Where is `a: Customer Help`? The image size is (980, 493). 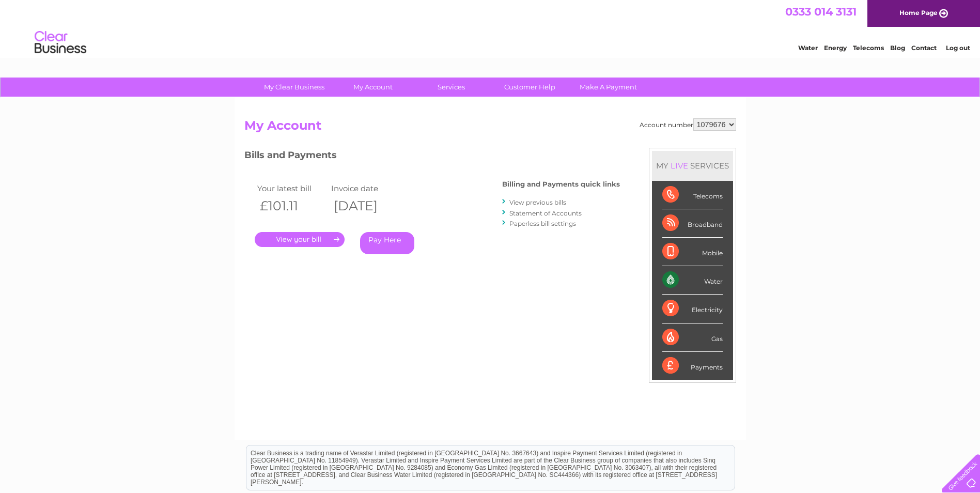
a: Customer Help is located at coordinates (530, 87).